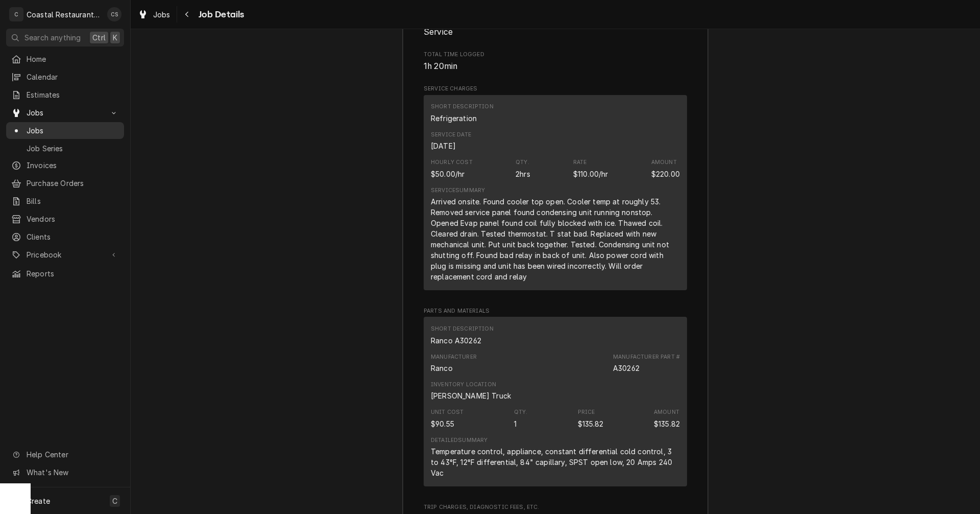 The image size is (980, 514). What do you see at coordinates (65, 472) in the screenshot?
I see `a: Go to What's New` at bounding box center [65, 472].